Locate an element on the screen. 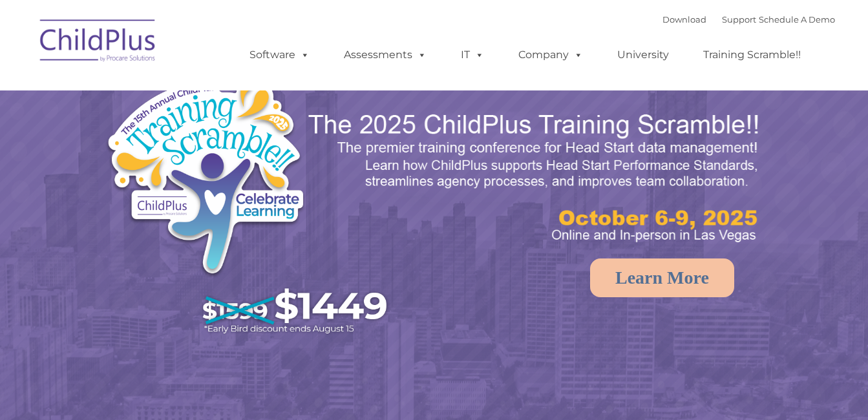 The height and width of the screenshot is (420, 868). a: Schedule A Demo is located at coordinates (797, 19).